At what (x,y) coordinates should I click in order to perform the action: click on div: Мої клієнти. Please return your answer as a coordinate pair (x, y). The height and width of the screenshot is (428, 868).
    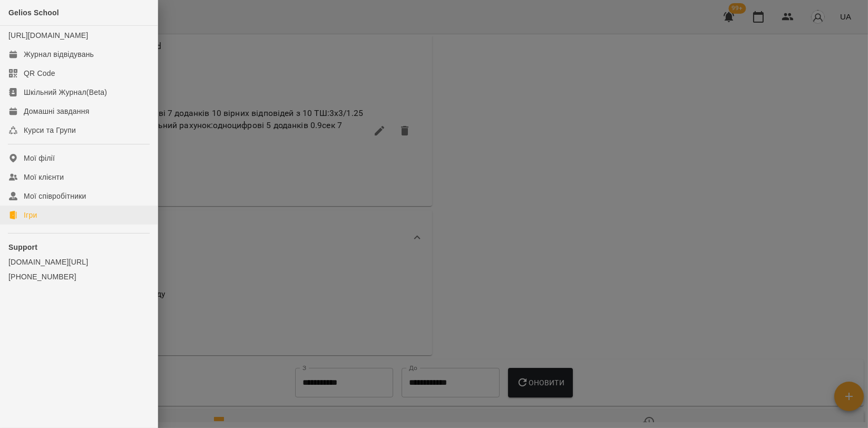
    Looking at the image, I should click on (44, 177).